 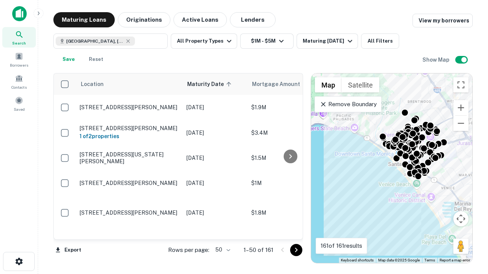 What do you see at coordinates (380, 41) in the screenshot?
I see `button: All Filters` at bounding box center [380, 41].